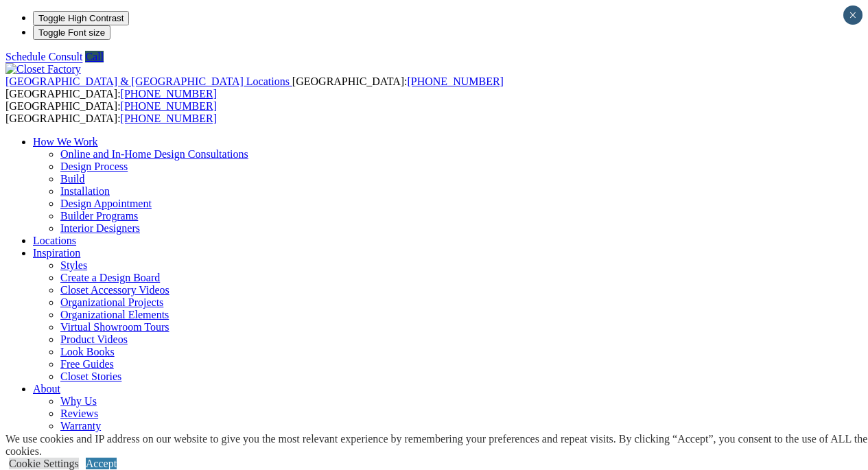  What do you see at coordinates (73, 178) in the screenshot?
I see `a: Build` at bounding box center [73, 178].